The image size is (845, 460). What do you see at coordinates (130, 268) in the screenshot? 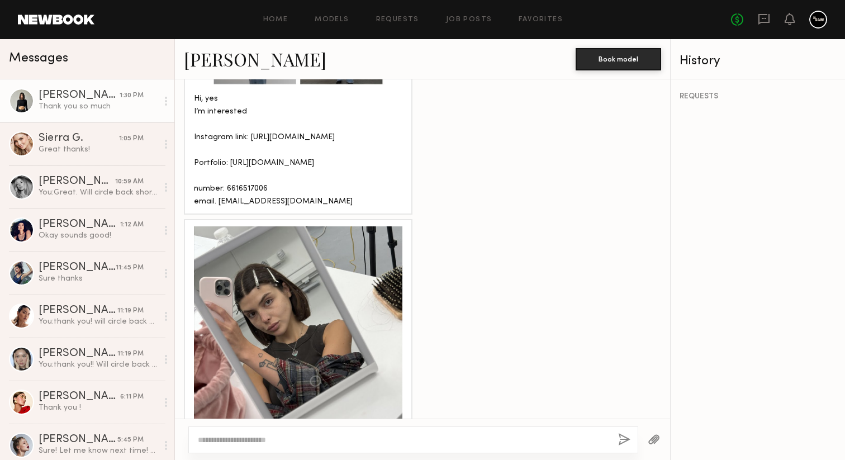
I see `div: 11:45 PM` at bounding box center [130, 268].